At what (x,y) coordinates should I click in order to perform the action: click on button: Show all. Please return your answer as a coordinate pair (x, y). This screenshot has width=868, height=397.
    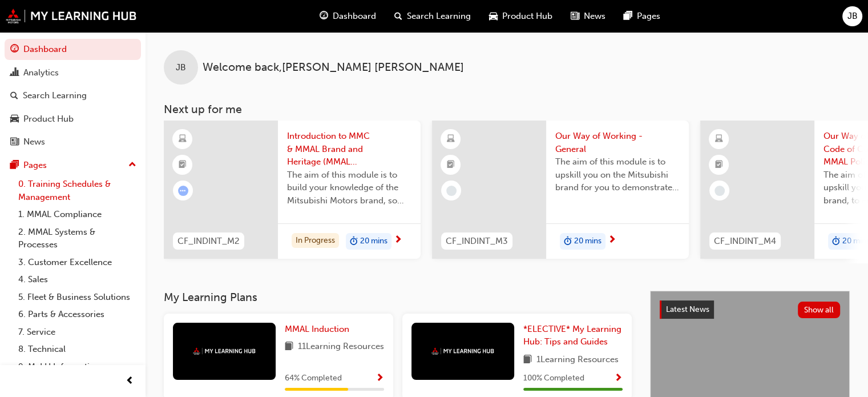
    Looking at the image, I should click on (819, 310).